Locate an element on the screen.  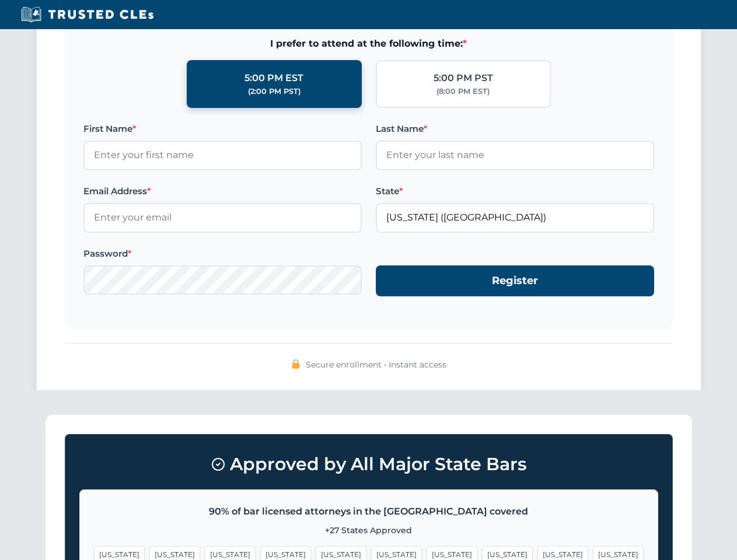
label: Password is located at coordinates (222, 254).